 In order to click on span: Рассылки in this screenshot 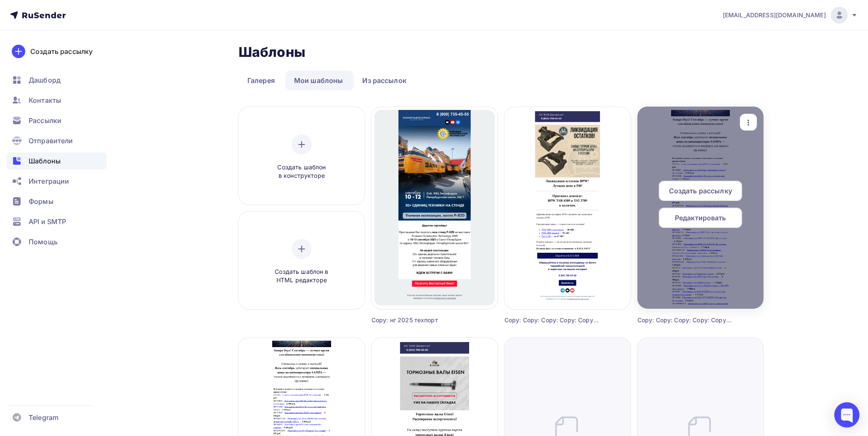, I will do `click(45, 121)`.